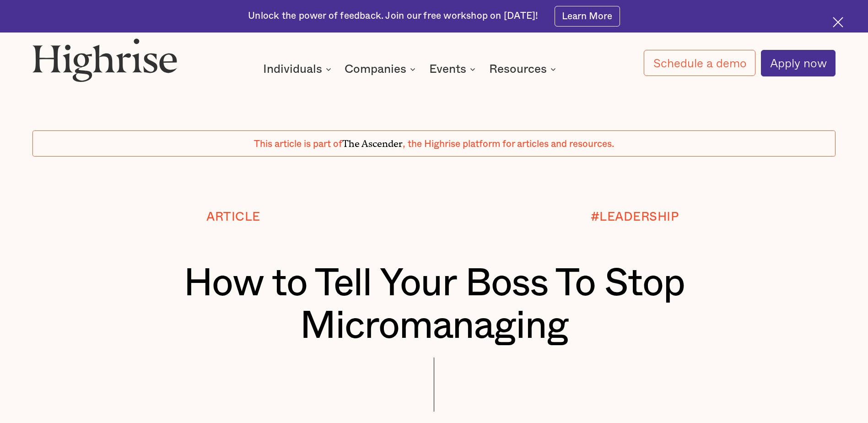  I want to click on h1: How to Tell Your Boss To Stop Micromanaging, so click(434, 305).